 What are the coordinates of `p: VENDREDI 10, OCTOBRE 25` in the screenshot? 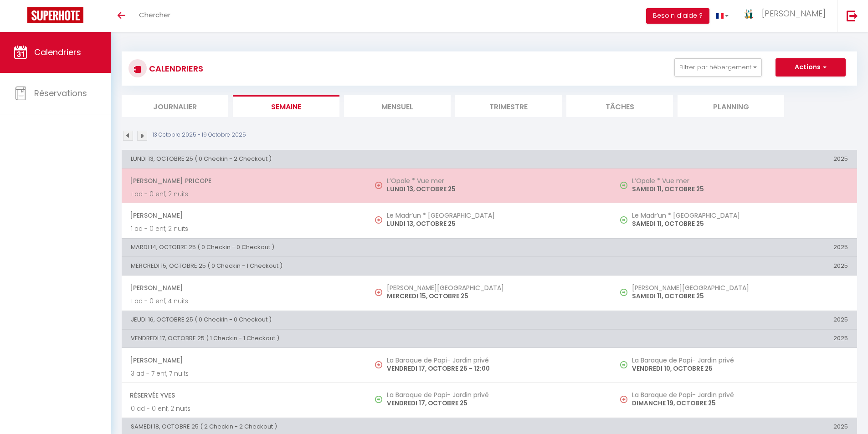 It's located at (740, 368).